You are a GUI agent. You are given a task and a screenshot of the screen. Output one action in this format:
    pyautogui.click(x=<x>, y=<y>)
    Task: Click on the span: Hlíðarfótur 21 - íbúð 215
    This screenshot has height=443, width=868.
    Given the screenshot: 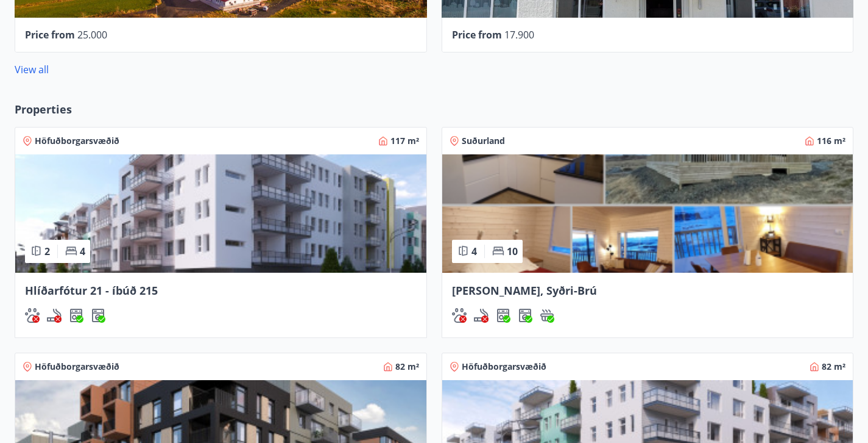 What is the action you would take?
    pyautogui.click(x=91, y=291)
    